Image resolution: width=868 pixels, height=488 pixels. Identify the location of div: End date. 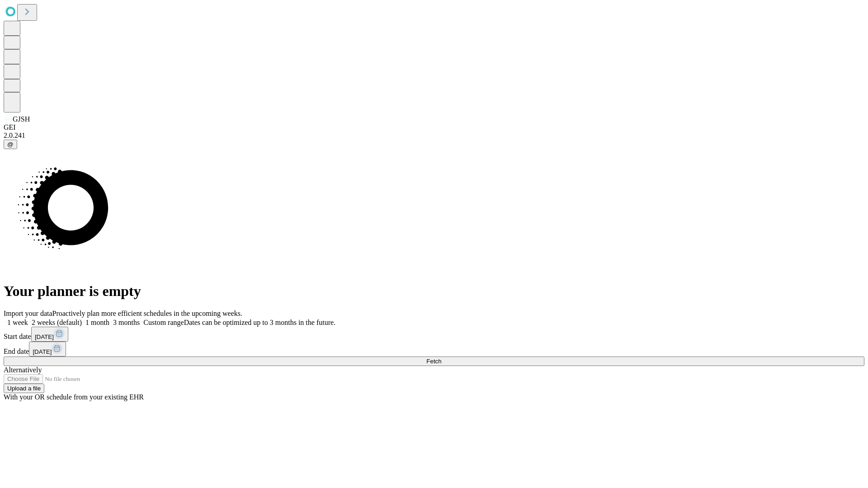
(434, 349).